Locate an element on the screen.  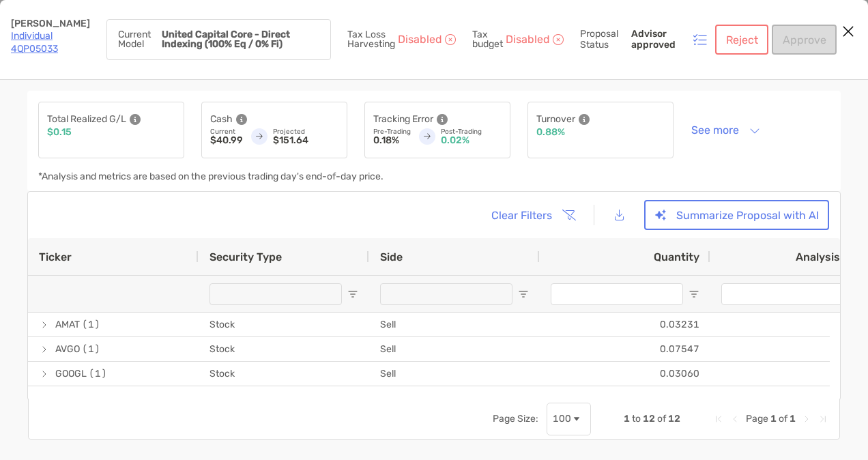
p: Tax budget is located at coordinates (487, 40).